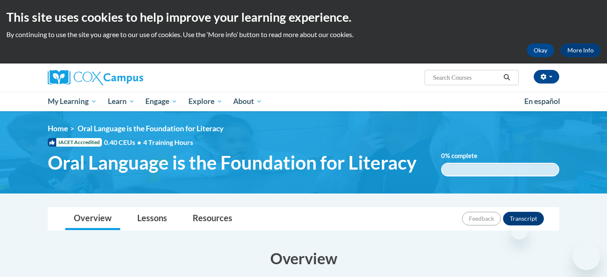 Image resolution: width=607 pixels, height=277 pixels. What do you see at coordinates (303, 258) in the screenshot?
I see `h3: Overview` at bounding box center [303, 258].